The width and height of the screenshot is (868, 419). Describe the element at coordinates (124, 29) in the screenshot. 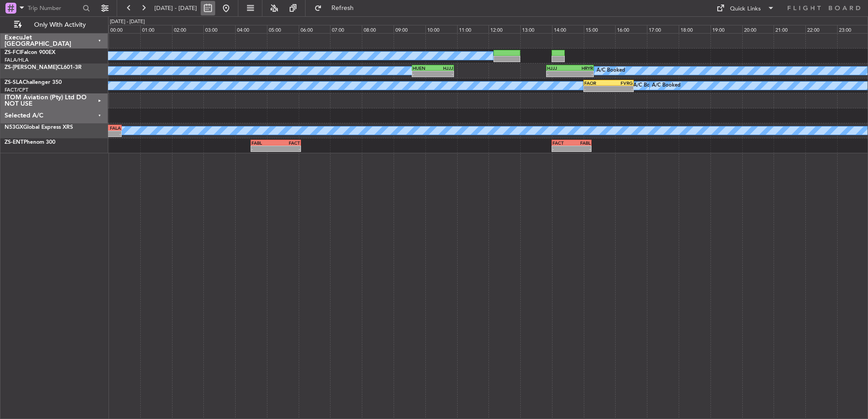

I see `div: 00:00` at that location.